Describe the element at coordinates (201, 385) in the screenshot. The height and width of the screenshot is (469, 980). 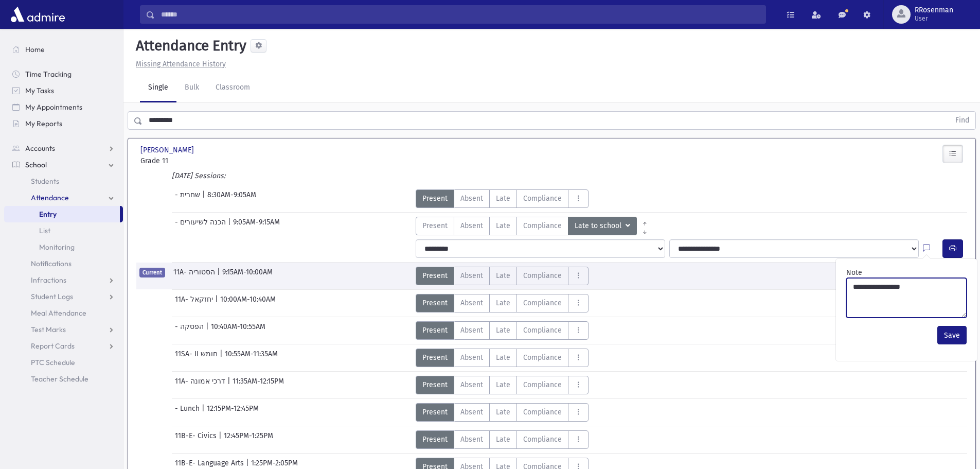
I see `span: 11A- דרכי אמונה` at that location.